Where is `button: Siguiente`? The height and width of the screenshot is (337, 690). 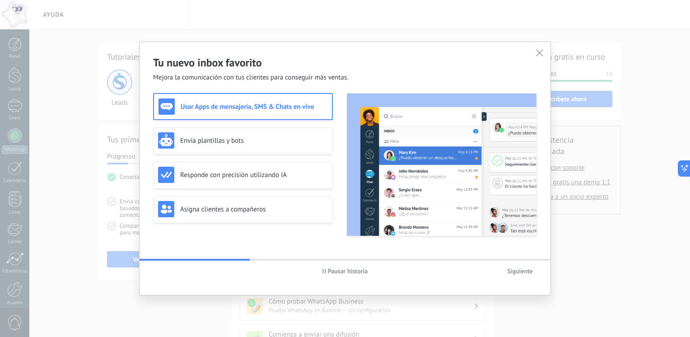 button: Siguiente is located at coordinates (520, 271).